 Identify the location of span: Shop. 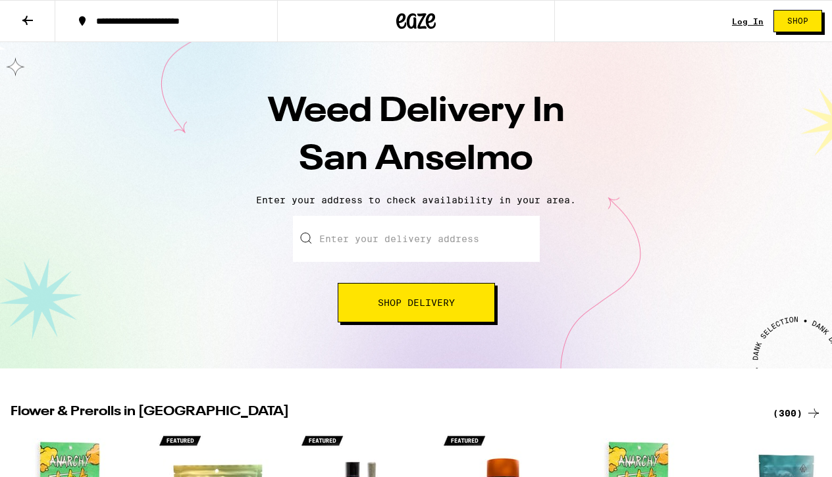
(798, 21).